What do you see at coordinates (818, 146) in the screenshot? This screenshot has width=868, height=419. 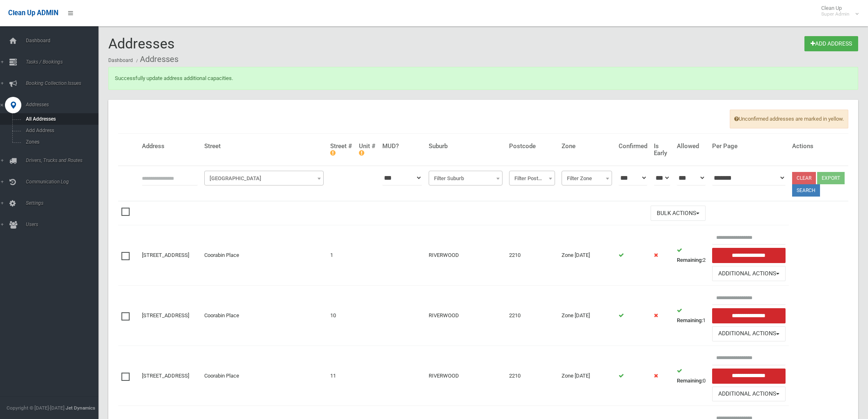 I see `h4: Actions` at bounding box center [818, 146].